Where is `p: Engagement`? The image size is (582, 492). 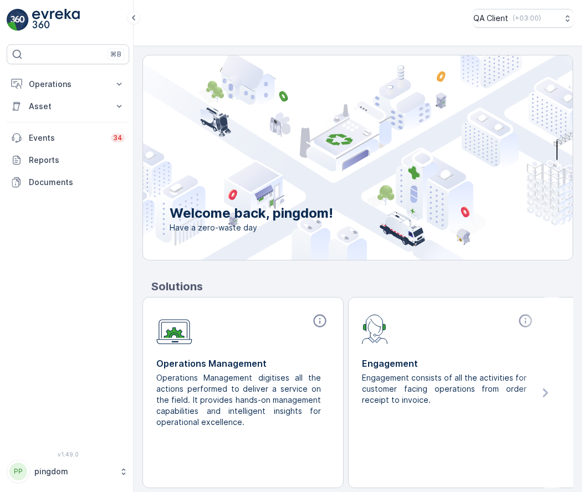 p: Engagement is located at coordinates (448, 364).